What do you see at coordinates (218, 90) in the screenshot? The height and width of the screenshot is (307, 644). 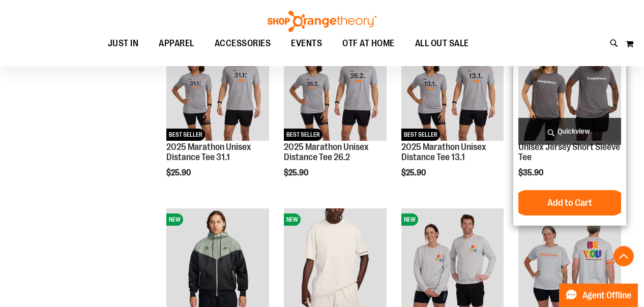 I see `img: 2025 Marathon Unisex Distance Tee 31.1` at bounding box center [218, 90].